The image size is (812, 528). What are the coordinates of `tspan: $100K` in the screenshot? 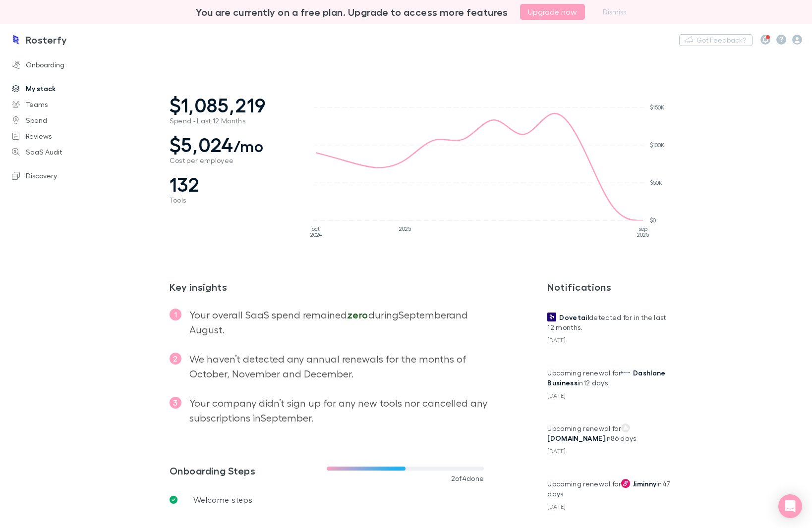 It's located at (658, 144).